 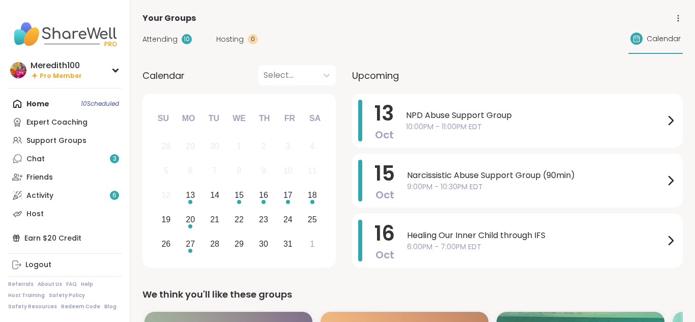 What do you see at coordinates (215, 195) in the screenshot?
I see `div: Choose Tuesday, October 14th, 2025` at bounding box center [215, 195].